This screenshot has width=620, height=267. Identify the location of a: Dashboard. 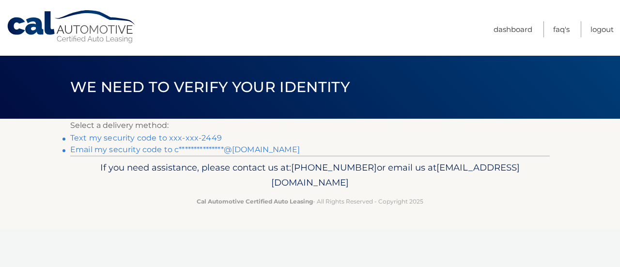
(513, 29).